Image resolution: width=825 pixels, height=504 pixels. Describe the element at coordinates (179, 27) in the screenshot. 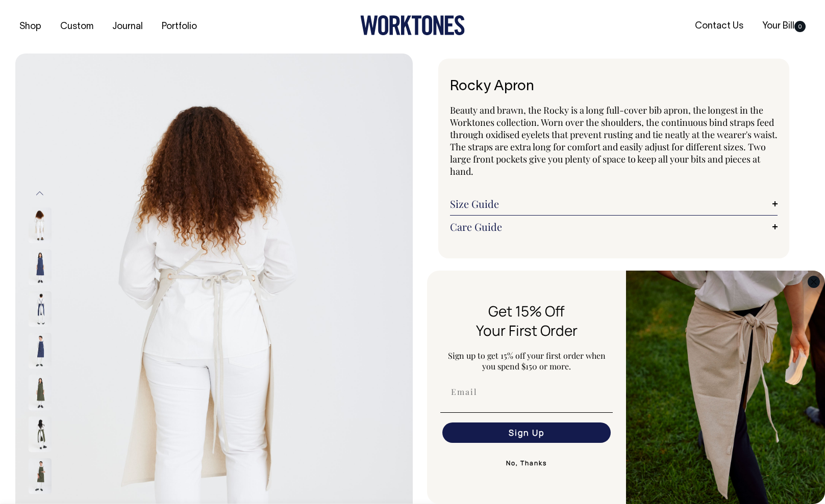

I see `a: Portfolio` at that location.